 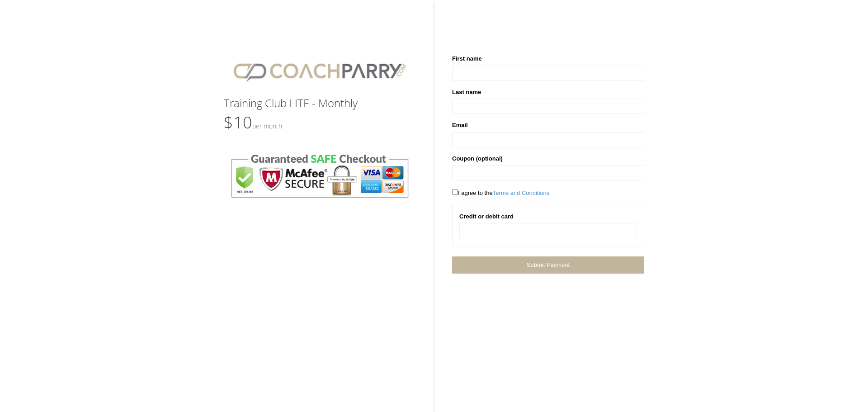 What do you see at coordinates (486, 217) in the screenshot?
I see `label: Credit or debit card` at bounding box center [486, 217].